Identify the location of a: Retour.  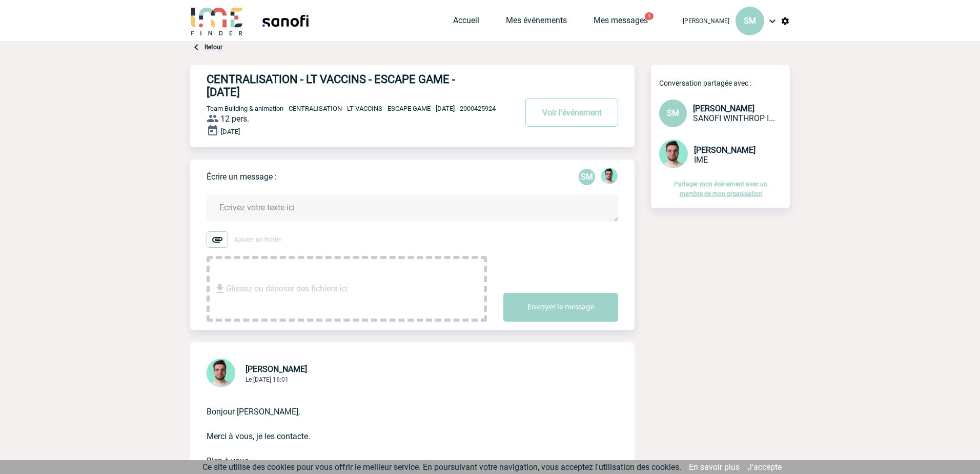
(214, 47).